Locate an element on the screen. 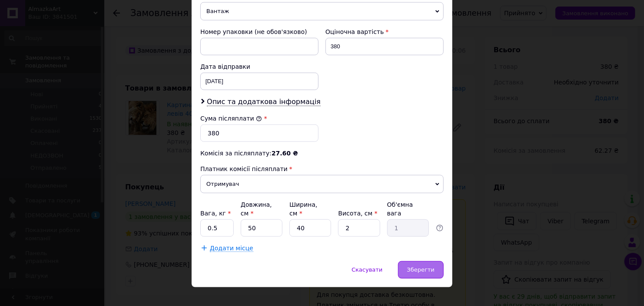 This screenshot has width=644, height=306. span: Платник комісії післяплати is located at coordinates (244, 169).